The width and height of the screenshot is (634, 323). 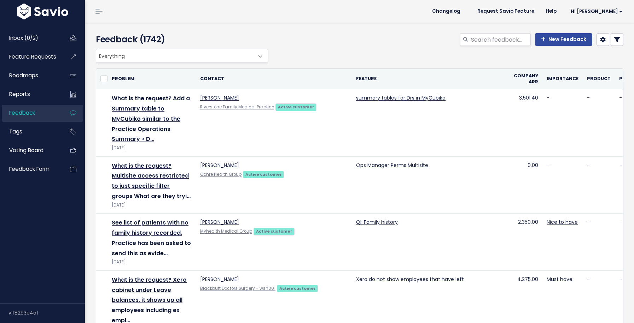 What do you see at coordinates (564, 40) in the screenshot?
I see `a: New Feedback` at bounding box center [564, 40].